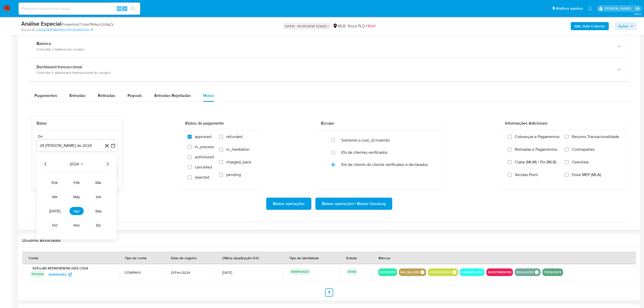 This screenshot has width=644, height=308. What do you see at coordinates (637, 8) in the screenshot?
I see `a: Sair` at bounding box center [637, 8].